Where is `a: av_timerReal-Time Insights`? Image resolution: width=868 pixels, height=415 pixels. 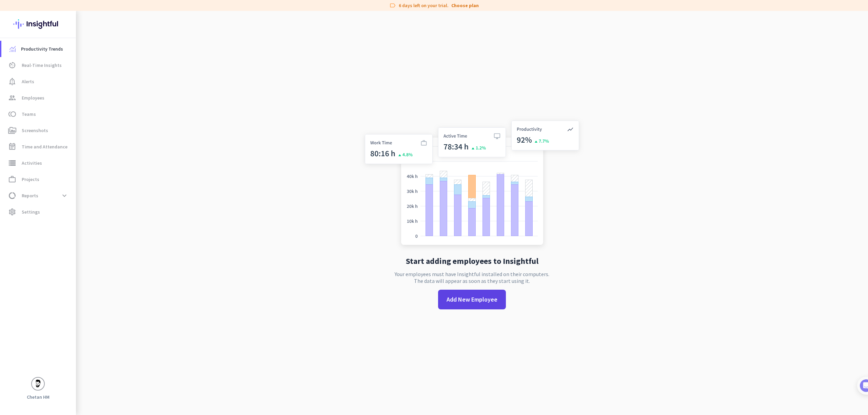 a: av_timerReal-Time Insights is located at coordinates (39, 65).